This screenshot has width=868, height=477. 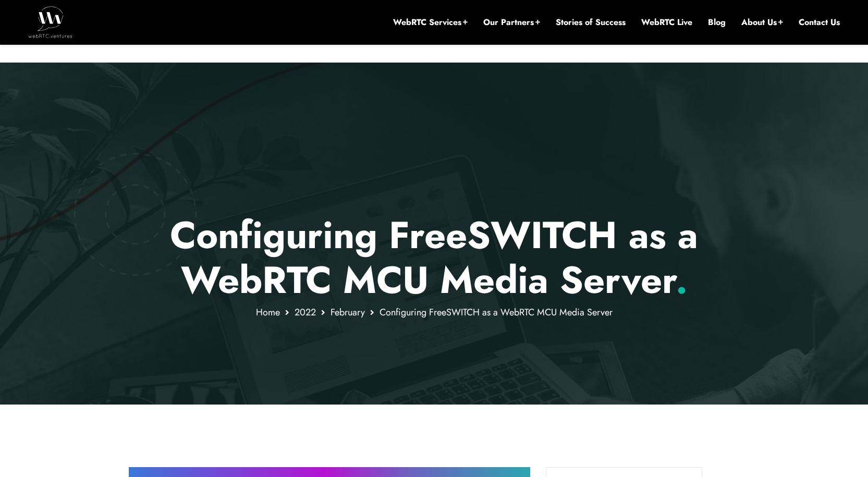 What do you see at coordinates (305, 312) in the screenshot?
I see `span: 2022` at bounding box center [305, 312].